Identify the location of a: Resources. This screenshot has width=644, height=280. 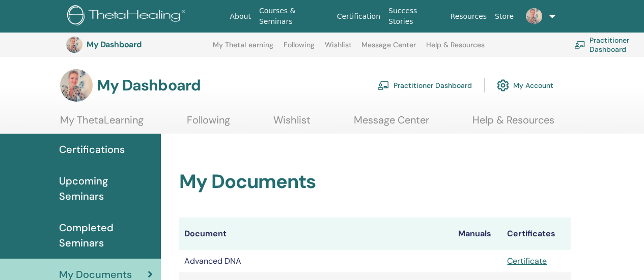
(469, 16).